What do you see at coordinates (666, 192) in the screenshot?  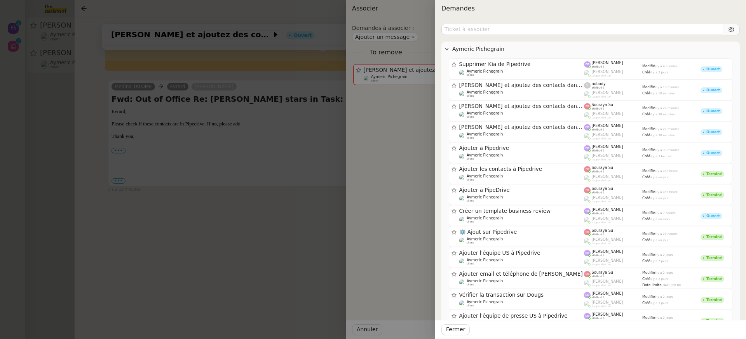 I see `span: il y a une heure` at bounding box center [666, 192].